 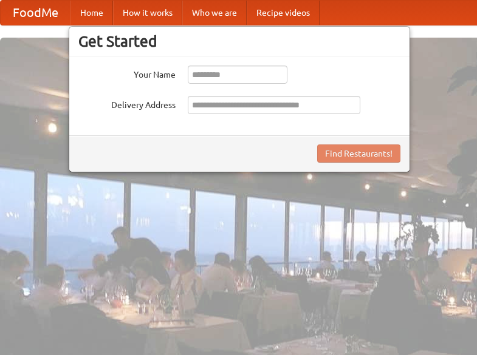 I want to click on a: Who we are, so click(x=214, y=13).